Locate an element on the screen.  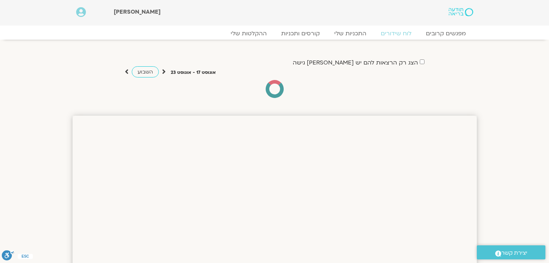
nav: Menu is located at coordinates (275, 34).